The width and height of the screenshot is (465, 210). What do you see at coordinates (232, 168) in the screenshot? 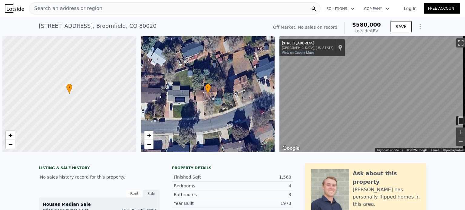
I see `div: Property details` at bounding box center [232, 168].